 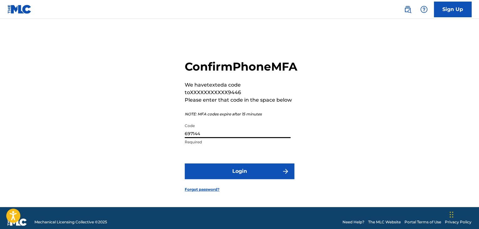 What do you see at coordinates (453, 9) in the screenshot?
I see `a: Sign Up` at bounding box center [453, 9].